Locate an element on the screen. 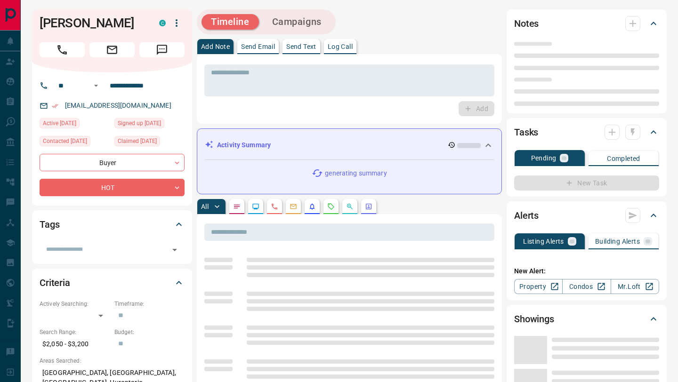 The width and height of the screenshot is (678, 382). p: New Alert: is located at coordinates (587, 271).